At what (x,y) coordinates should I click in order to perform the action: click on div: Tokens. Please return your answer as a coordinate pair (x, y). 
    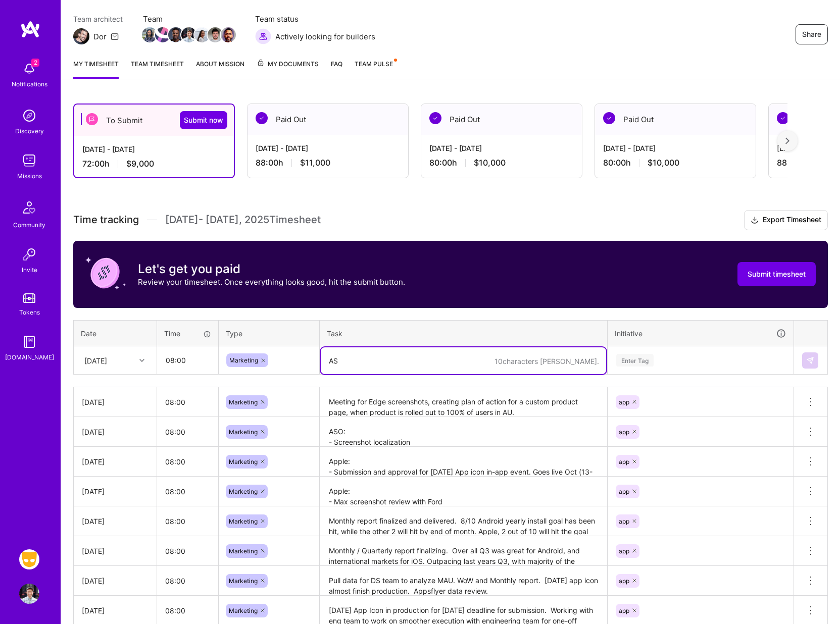
    Looking at the image, I should click on (30, 312).